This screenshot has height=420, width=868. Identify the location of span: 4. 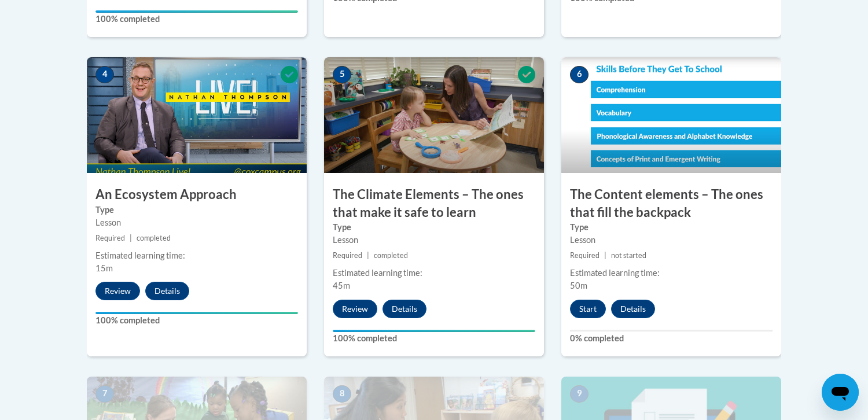
(105, 74).